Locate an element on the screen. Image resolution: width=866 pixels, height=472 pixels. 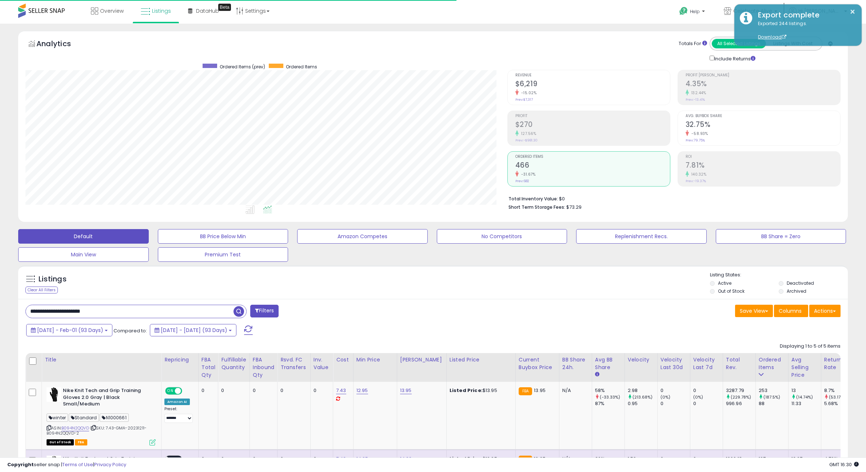
b: Total Inventory Value: is located at coordinates (533, 199).